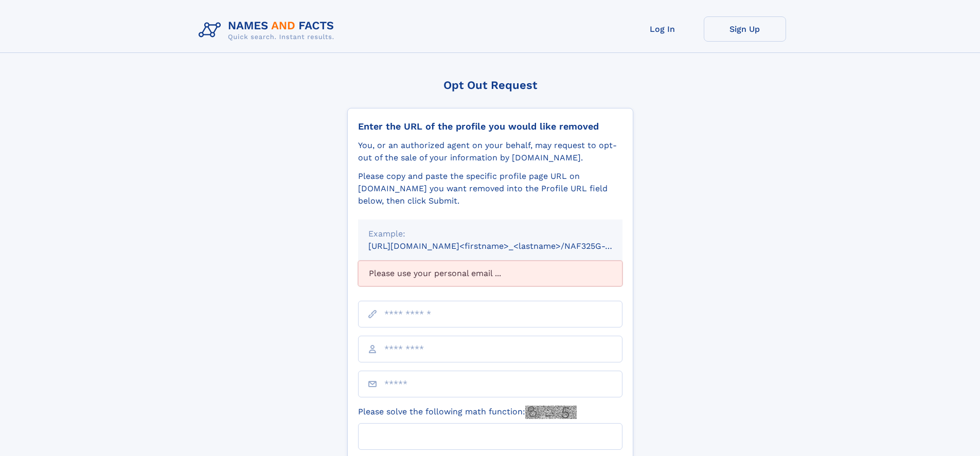 This screenshot has width=980, height=456. Describe the element at coordinates (490, 127) in the screenshot. I see `div: Enter the URL of the profile you would like removed` at that location.